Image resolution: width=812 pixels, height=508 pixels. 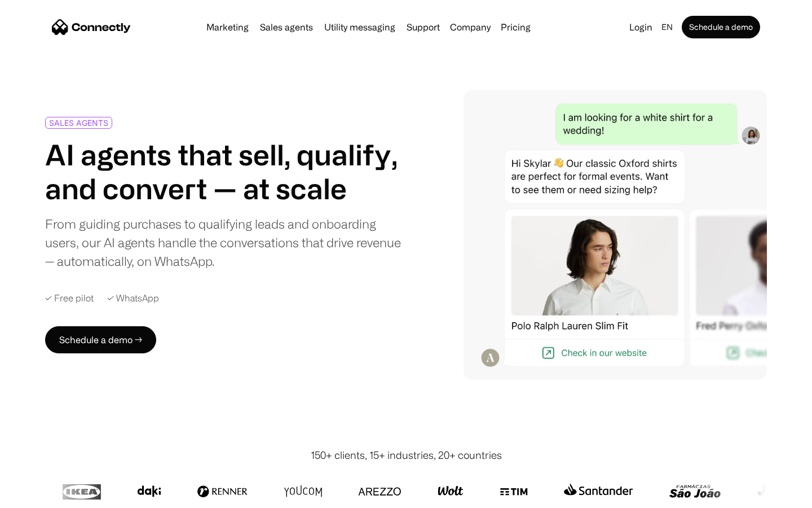 I want to click on a: Schedule a demo →, so click(x=100, y=340).